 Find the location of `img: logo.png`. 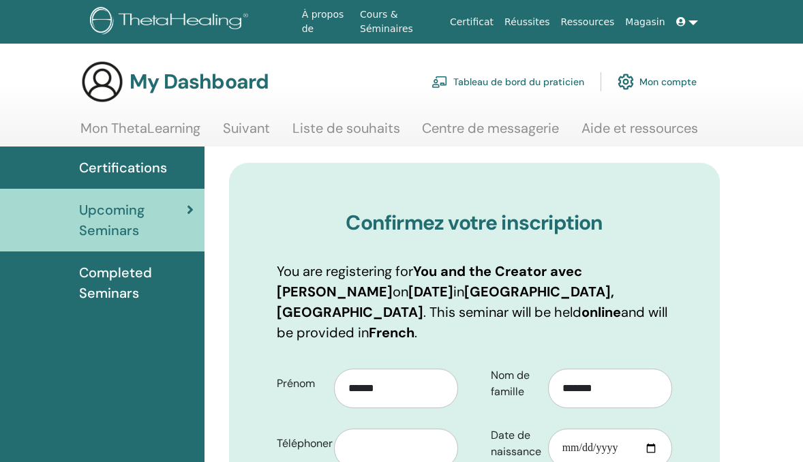

img: logo.png is located at coordinates (171, 22).